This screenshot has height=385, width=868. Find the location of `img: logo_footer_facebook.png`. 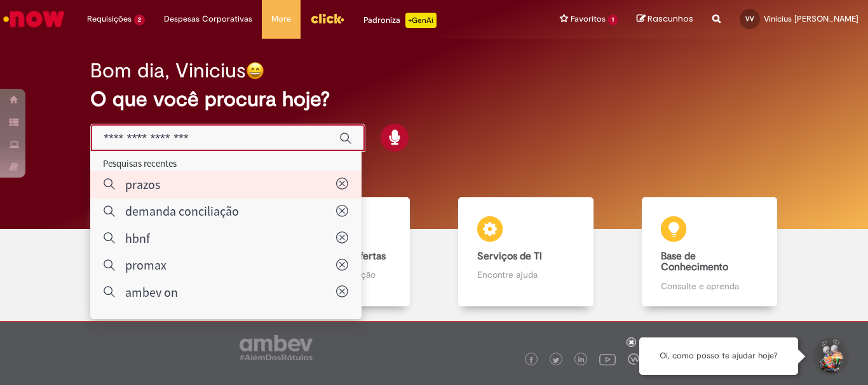

img: logo_footer_facebook.png is located at coordinates (531, 361).